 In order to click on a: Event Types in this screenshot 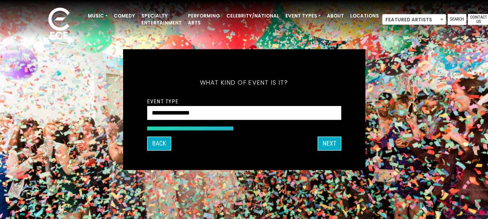, I will do `click(303, 16)`.